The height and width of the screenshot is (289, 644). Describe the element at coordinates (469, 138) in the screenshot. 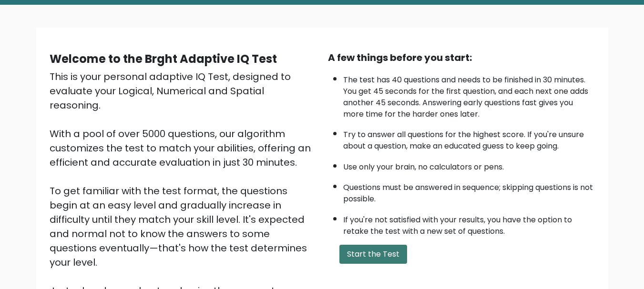

I see `li: Try to answer all questions for the highest score. If you're unsure about a question, make an edu...` at that location.